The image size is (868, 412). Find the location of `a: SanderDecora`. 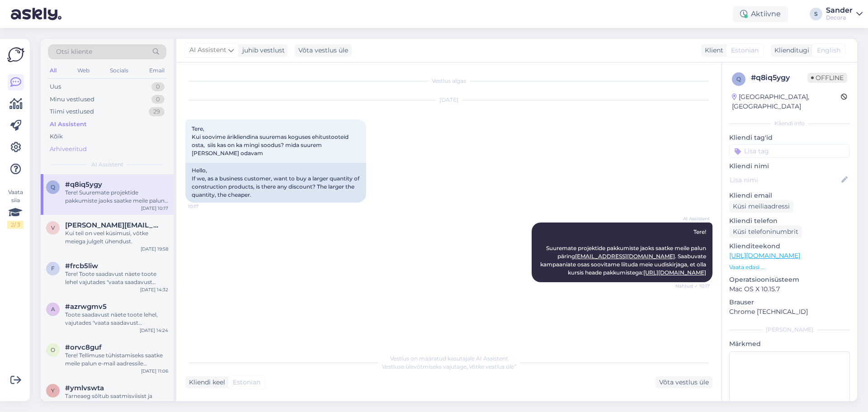

a: SanderDecora is located at coordinates (844, 14).